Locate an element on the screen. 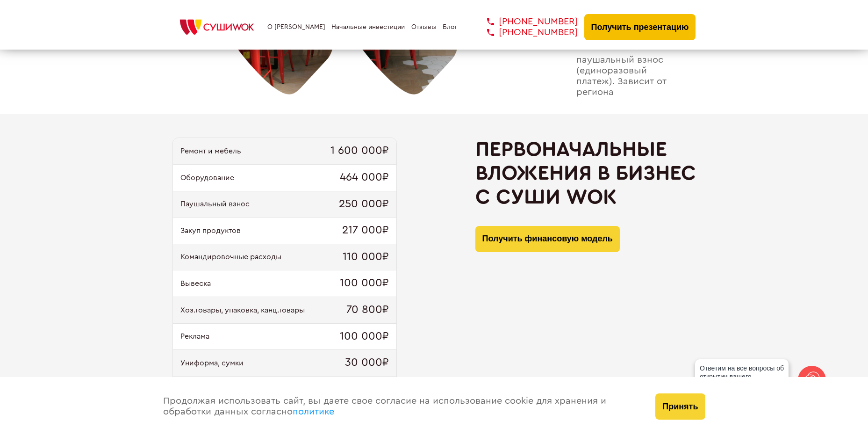 The width and height of the screenshot is (868, 436). span: паушальный взнос (единоразовый платеж). Зависит от региона is located at coordinates (636, 77).